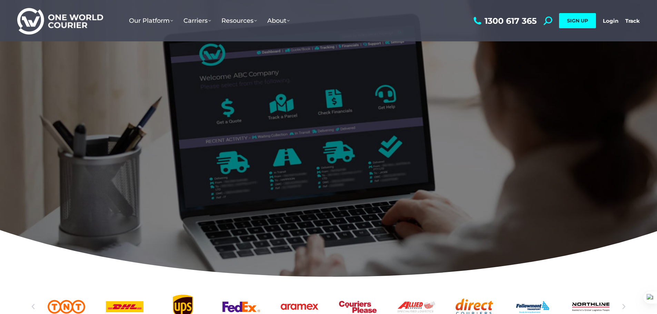 The height and width of the screenshot is (314, 657). What do you see at coordinates (504, 21) in the screenshot?
I see `a: 1300 617 365` at bounding box center [504, 21].